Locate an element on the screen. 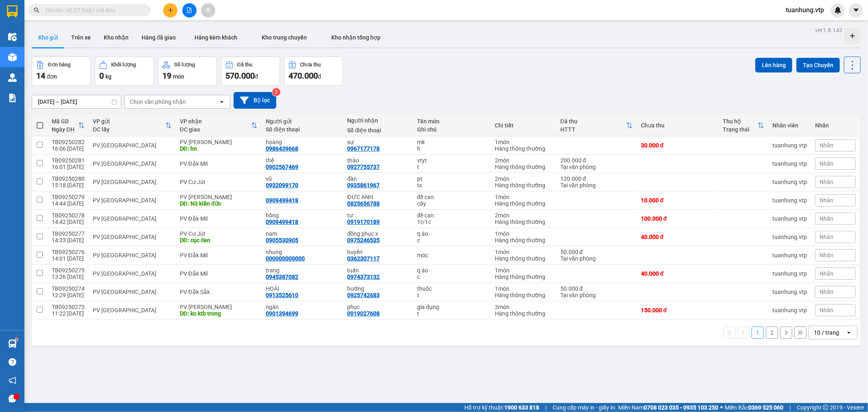 The height and width of the screenshot is (412, 868). div: Nhân viên is located at coordinates (789, 125).